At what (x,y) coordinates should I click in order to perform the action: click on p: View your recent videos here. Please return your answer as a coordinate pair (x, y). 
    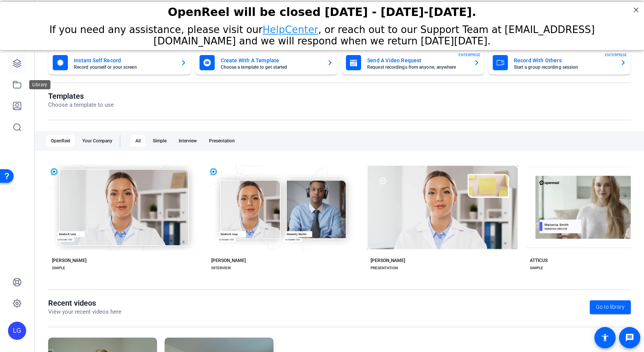
    Looking at the image, I should click on (85, 312).